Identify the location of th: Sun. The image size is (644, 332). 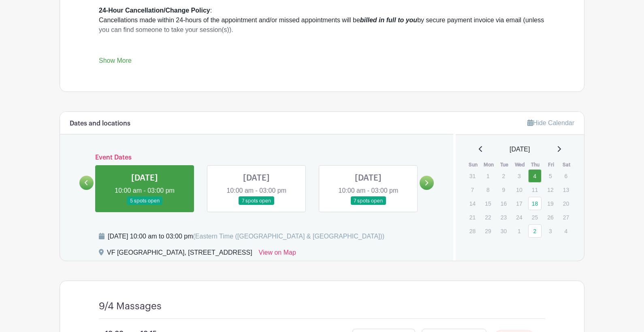
(473, 165).